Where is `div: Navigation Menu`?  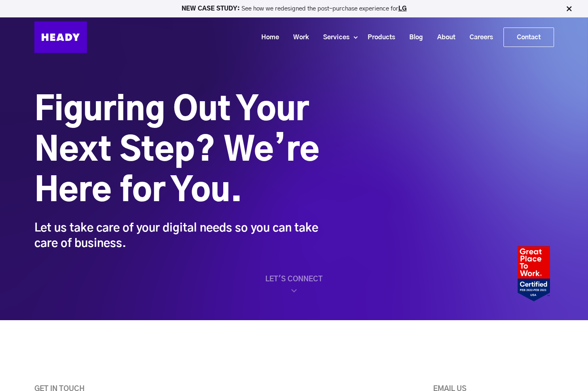 div: Navigation Menu is located at coordinates (324, 37).